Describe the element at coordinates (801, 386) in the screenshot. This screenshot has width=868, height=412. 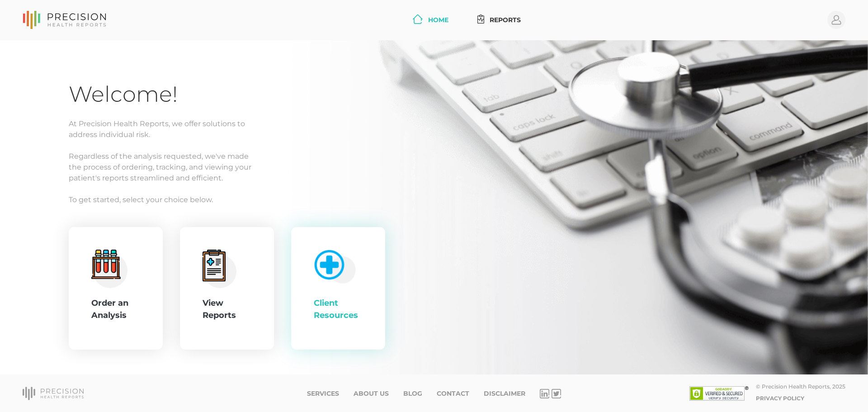
I see `div: © Precision Health Reports, 2025` at that location.